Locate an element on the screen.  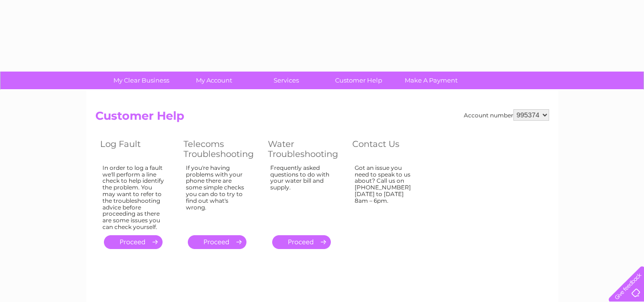
th: Log Fault is located at coordinates (137, 149).